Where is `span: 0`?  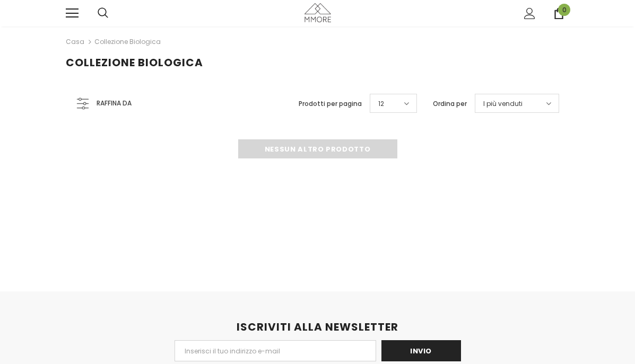
span: 0 is located at coordinates (564, 9).